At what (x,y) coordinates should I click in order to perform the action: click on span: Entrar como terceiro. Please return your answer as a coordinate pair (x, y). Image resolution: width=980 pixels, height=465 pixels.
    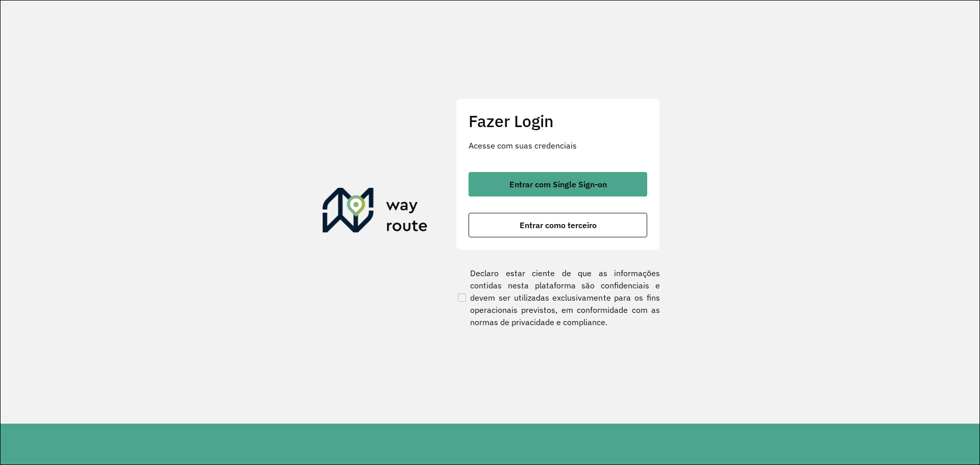
    Looking at the image, I should click on (558, 225).